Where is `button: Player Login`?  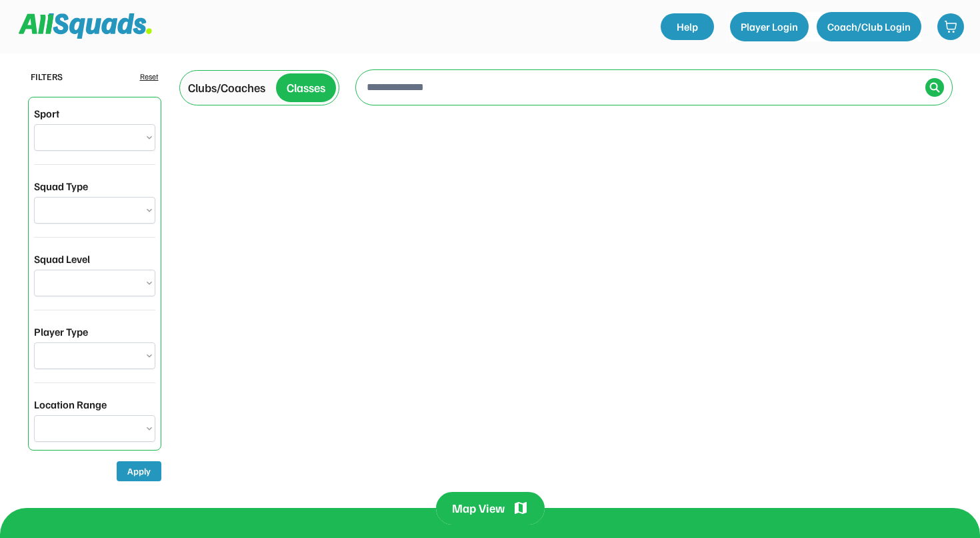 button: Player Login is located at coordinates (769, 27).